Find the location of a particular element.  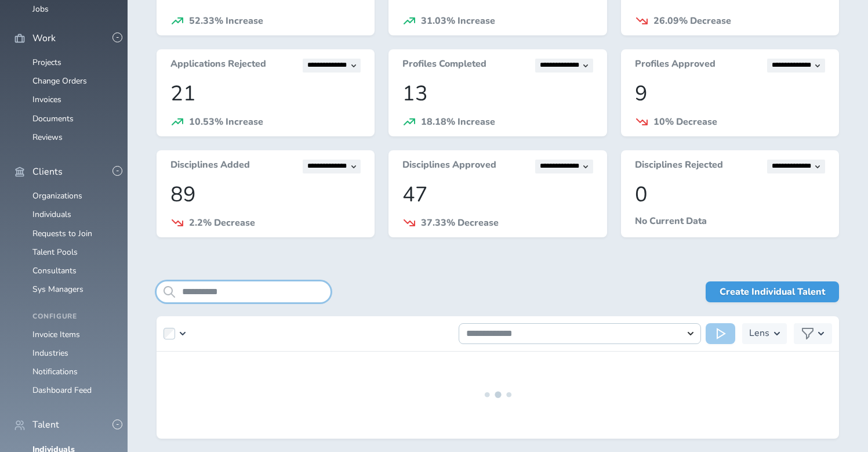

span: 10.53% Increase is located at coordinates (226, 122).